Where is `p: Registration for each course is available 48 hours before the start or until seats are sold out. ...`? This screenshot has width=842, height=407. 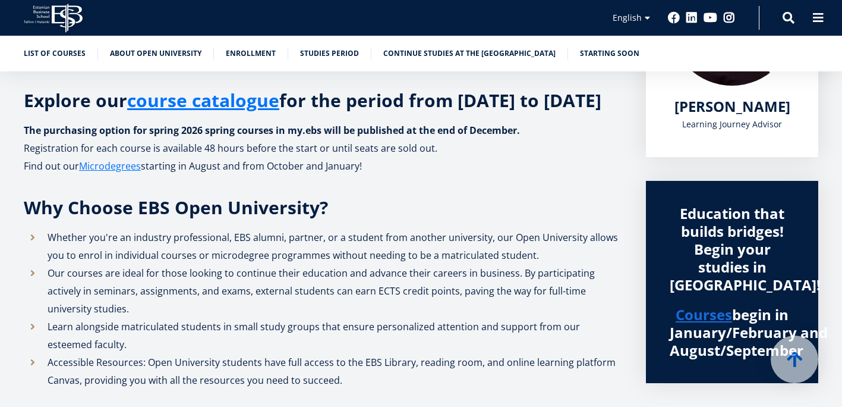
p: Registration for each course is available 48 hours before the start or until seats are sold out. ... is located at coordinates (323, 157).